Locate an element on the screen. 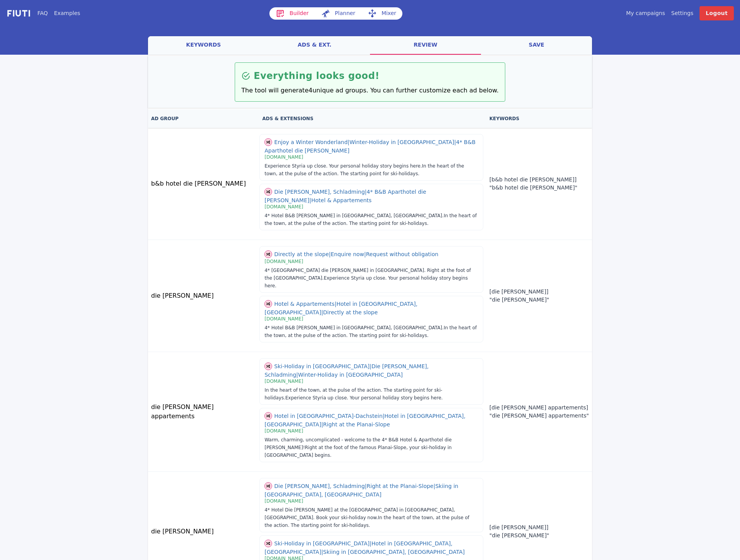 This screenshot has width=740, height=560. a: Logout is located at coordinates (716, 13).